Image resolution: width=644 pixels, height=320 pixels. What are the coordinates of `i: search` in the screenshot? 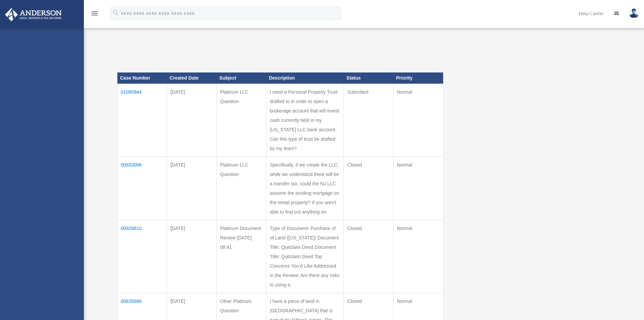 It's located at (116, 13).